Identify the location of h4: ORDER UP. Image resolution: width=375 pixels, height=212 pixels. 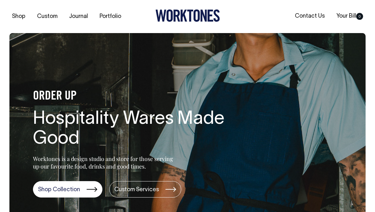
(134, 96).